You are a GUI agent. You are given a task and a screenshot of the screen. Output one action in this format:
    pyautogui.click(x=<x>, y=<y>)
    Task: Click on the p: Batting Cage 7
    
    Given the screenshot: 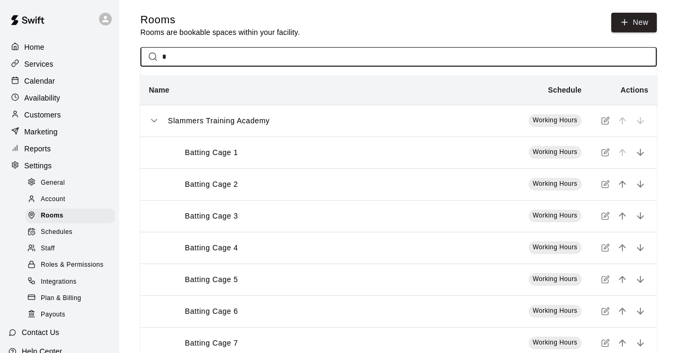 What is the action you would take?
    pyautogui.click(x=211, y=343)
    